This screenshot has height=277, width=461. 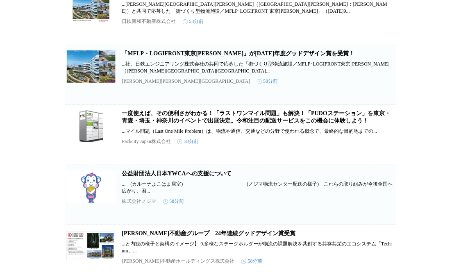 What do you see at coordinates (91, 187) in the screenshot?
I see `img: 公益財団法人日本YWCAへの支援について` at bounding box center [91, 187].